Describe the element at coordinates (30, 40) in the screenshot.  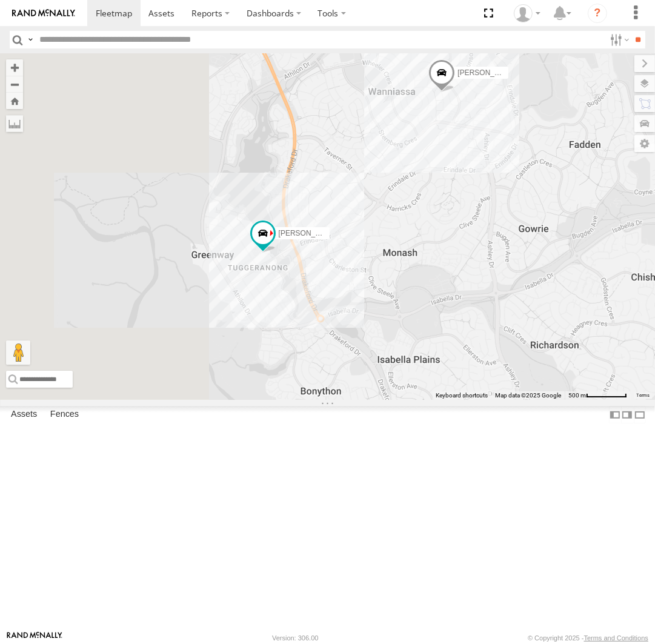
I see `label: Search Query` at that location.